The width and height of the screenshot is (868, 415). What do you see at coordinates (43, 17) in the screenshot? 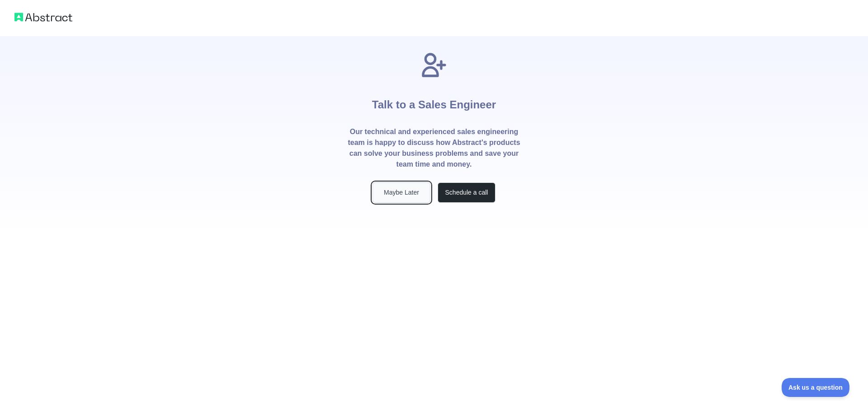
I see `img: Abstract logo` at bounding box center [43, 17].